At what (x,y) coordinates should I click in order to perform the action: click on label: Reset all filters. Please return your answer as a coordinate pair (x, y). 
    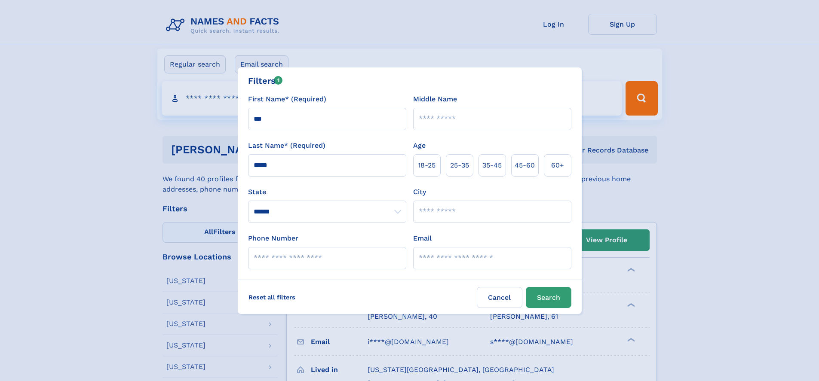
    Looking at the image, I should click on (272, 298).